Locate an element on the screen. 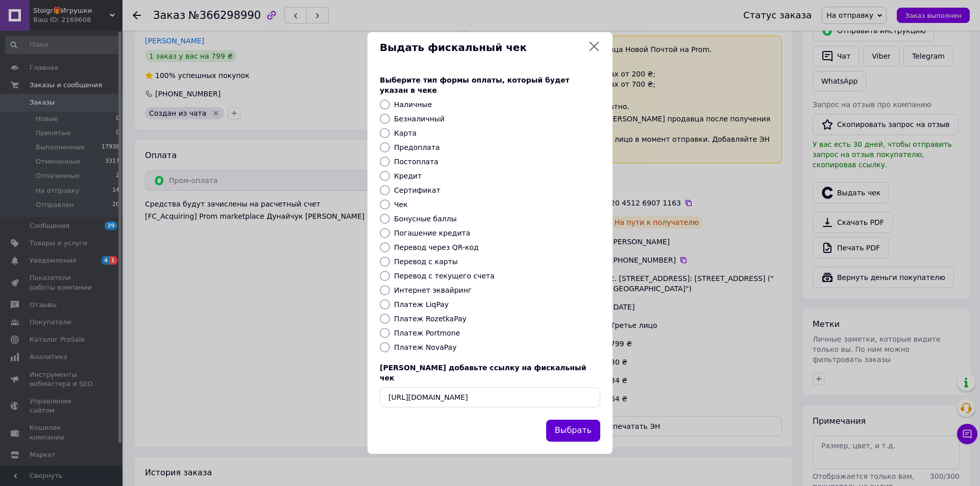  span: Выберите тип формы оплаты, который будет указан в чеке is located at coordinates (475, 86).